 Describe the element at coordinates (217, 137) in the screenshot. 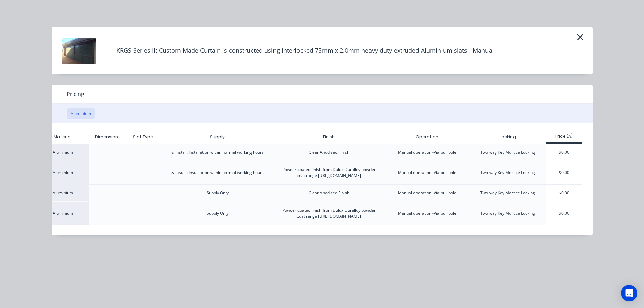

I see `div: Supply` at that location.